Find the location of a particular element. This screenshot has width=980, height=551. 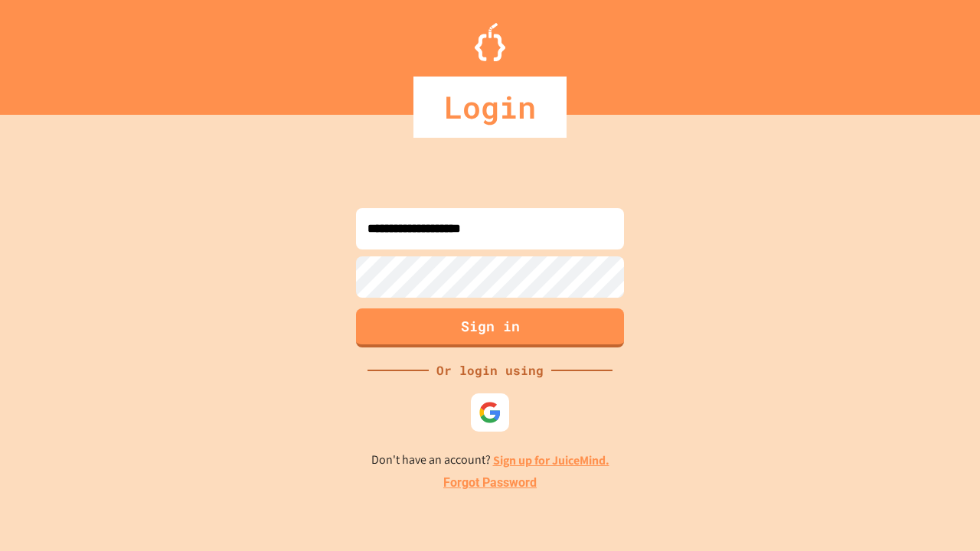

div: Or login using is located at coordinates (490, 371).